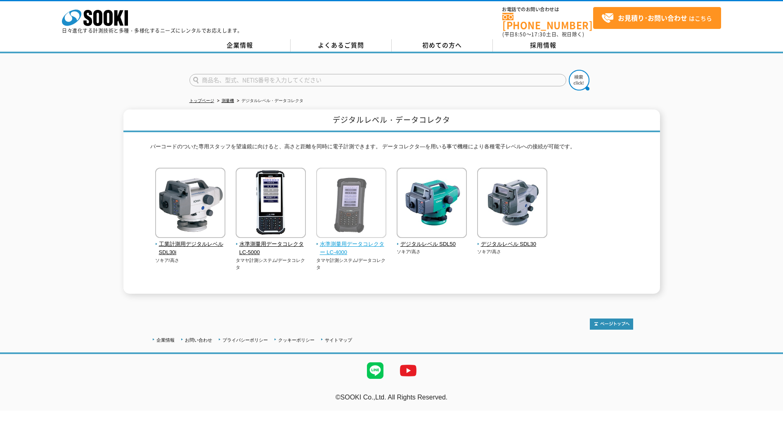 Image resolution: width=783 pixels, height=447 pixels. I want to click on p: 日々進化する計測技術と多種・多様化するニーズにレンタルでお応えします。, so click(152, 31).